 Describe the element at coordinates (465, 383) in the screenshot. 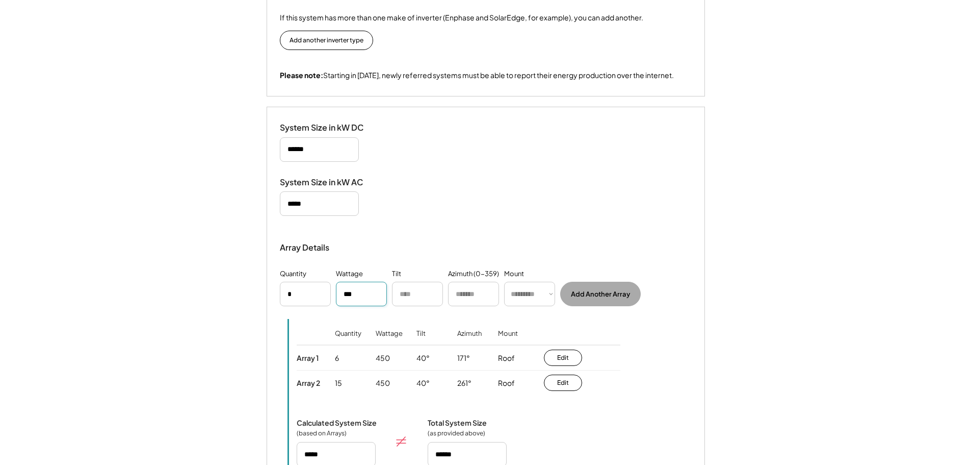

I see `div: 261°` at that location.